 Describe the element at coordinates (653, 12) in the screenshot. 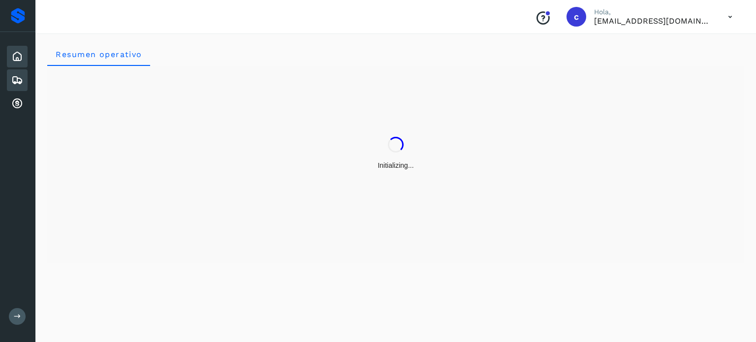

I see `p: Hola,` at that location.